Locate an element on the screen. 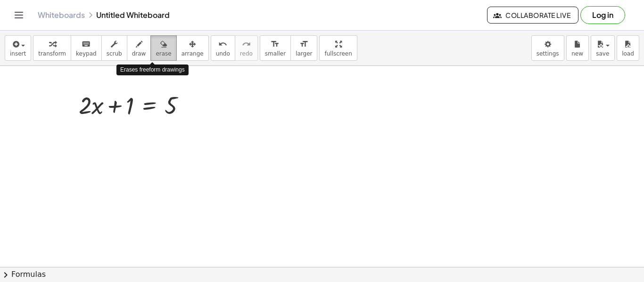  span: load is located at coordinates (628, 54).